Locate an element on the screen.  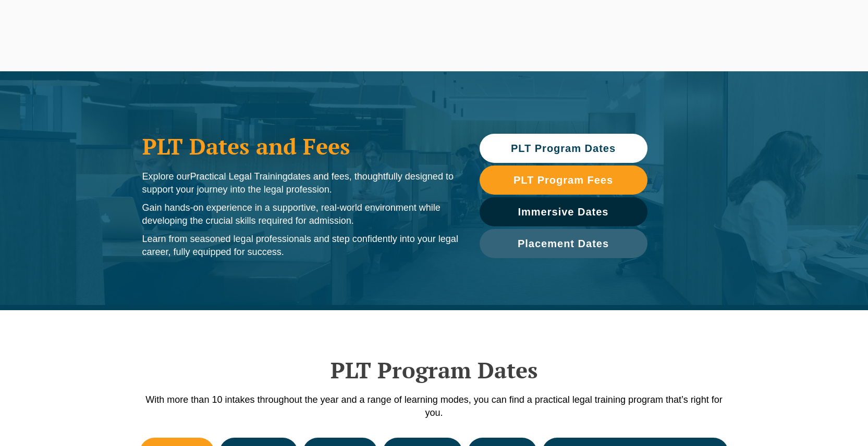
span: PLT Program Dates is located at coordinates (563, 149).